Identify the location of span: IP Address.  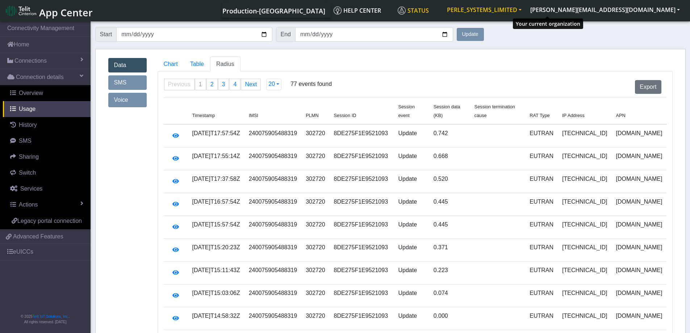
(573, 115).